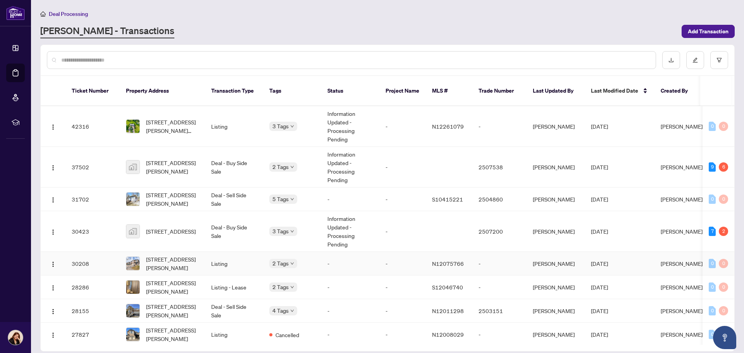 The image size is (744, 353). Describe the element at coordinates (93, 91) in the screenshot. I see `th: Ticket Number` at that location.